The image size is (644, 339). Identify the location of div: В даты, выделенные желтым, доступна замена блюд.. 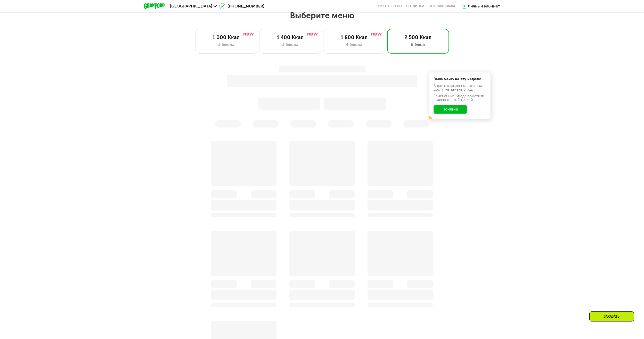
(460, 88).